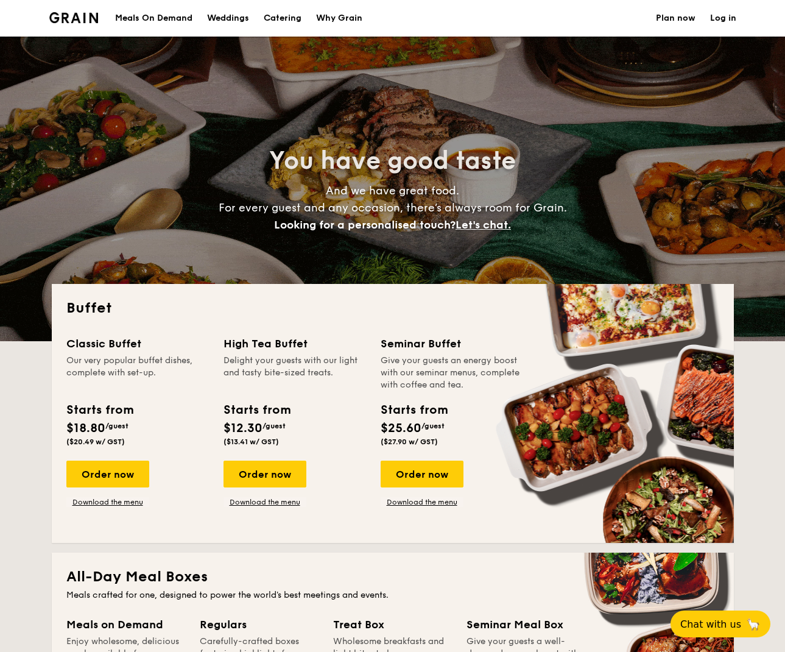 Image resolution: width=785 pixels, height=652 pixels. What do you see at coordinates (295, 344) in the screenshot?
I see `div: High Tea Buffet` at bounding box center [295, 344].